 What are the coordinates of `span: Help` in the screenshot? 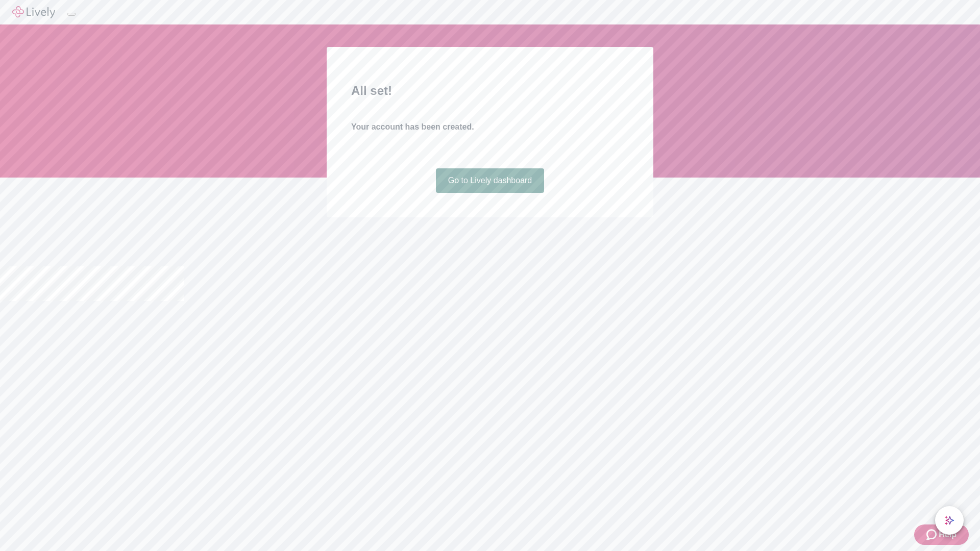 It's located at (947, 534).